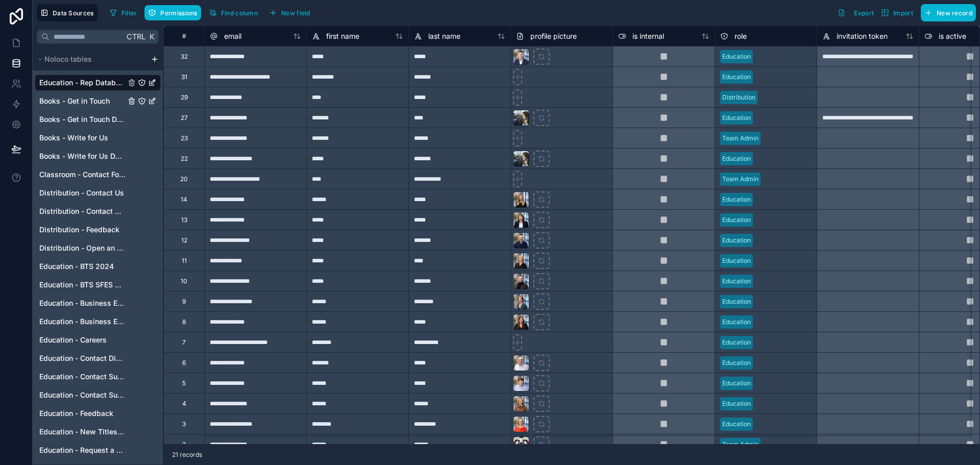 The width and height of the screenshot is (980, 465). I want to click on span: first name, so click(342, 36).